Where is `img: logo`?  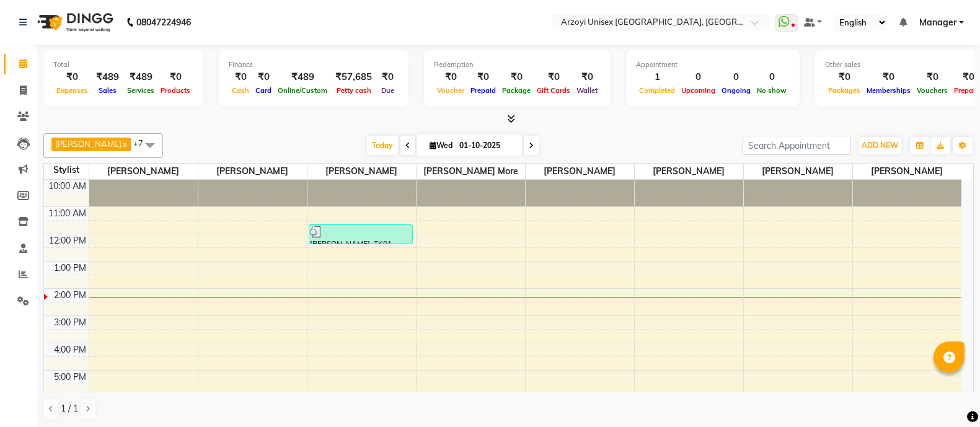
img: logo is located at coordinates (74, 22).